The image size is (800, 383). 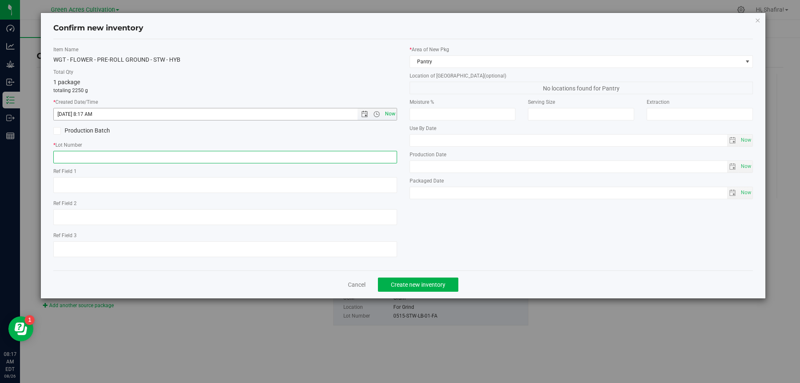 What do you see at coordinates (67, 82) in the screenshot?
I see `span: 1 package` at bounding box center [67, 82].